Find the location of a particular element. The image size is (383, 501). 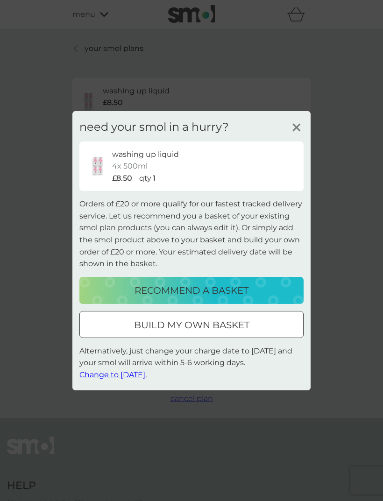

p: 1 is located at coordinates (154, 178).